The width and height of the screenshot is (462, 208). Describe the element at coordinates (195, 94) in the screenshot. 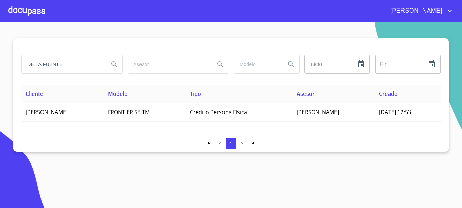

I see `span: Tipo` at that location.